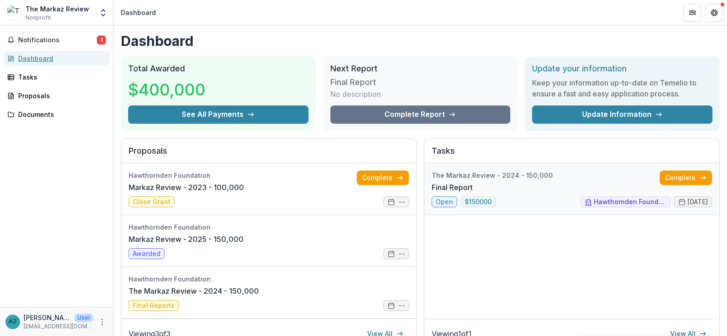 Image resolution: width=727 pixels, height=336 pixels. I want to click on span: Notifications, so click(57, 40).